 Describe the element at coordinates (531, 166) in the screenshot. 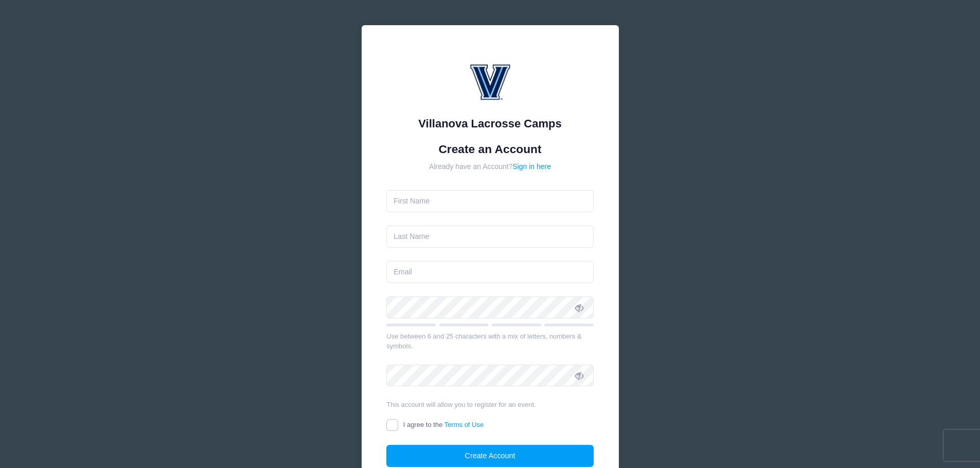

I see `a: Sign in here` at that location.